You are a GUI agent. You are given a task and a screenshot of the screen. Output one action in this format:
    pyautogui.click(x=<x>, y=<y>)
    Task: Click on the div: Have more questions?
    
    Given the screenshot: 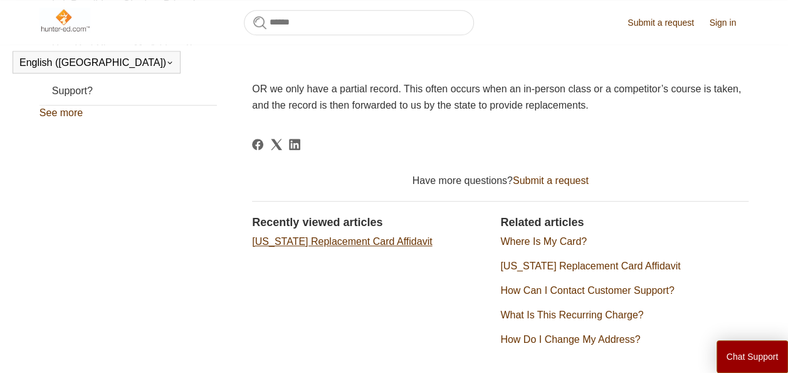 What is the action you would take?
    pyautogui.click(x=501, y=181)
    